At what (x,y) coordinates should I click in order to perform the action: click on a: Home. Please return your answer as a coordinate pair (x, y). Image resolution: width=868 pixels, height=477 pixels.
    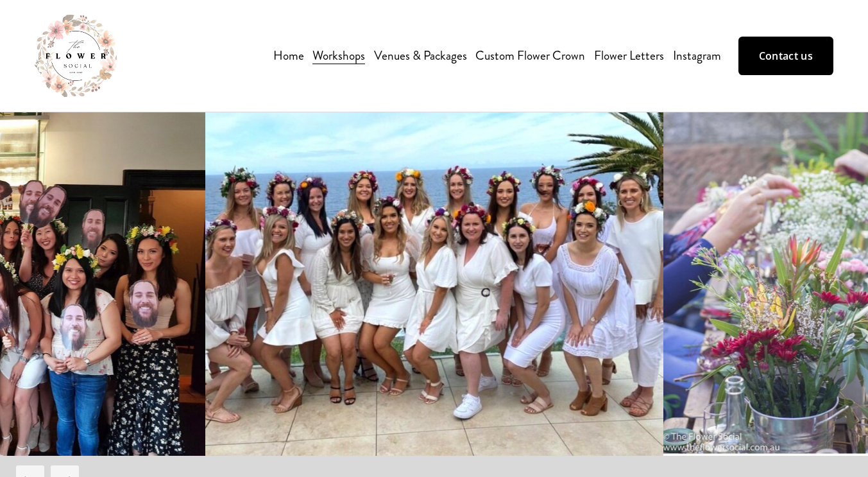
    Looking at the image, I should click on (289, 56).